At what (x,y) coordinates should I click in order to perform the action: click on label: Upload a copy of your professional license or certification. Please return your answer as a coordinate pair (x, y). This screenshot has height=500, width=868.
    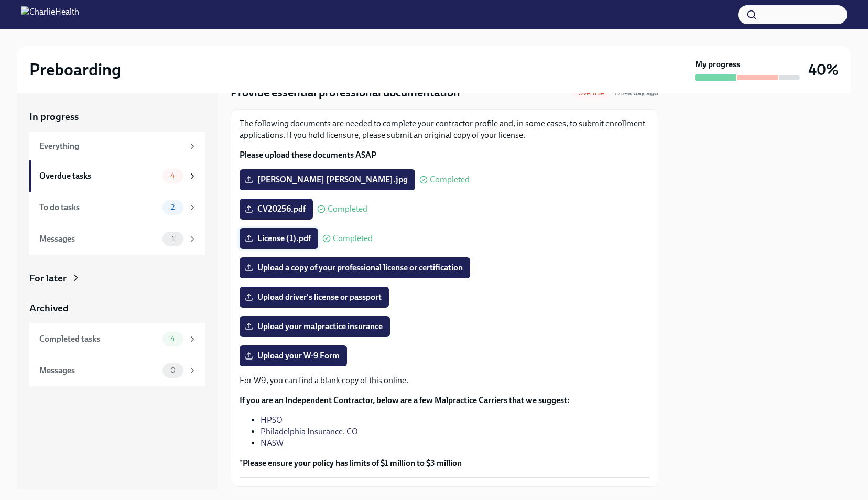
    Looking at the image, I should click on (355, 268).